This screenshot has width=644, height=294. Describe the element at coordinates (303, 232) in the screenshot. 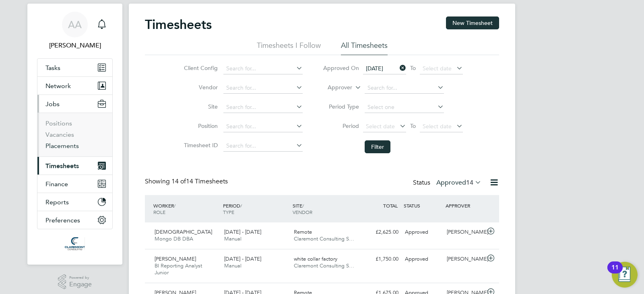

I see `span: Remote` at that location.